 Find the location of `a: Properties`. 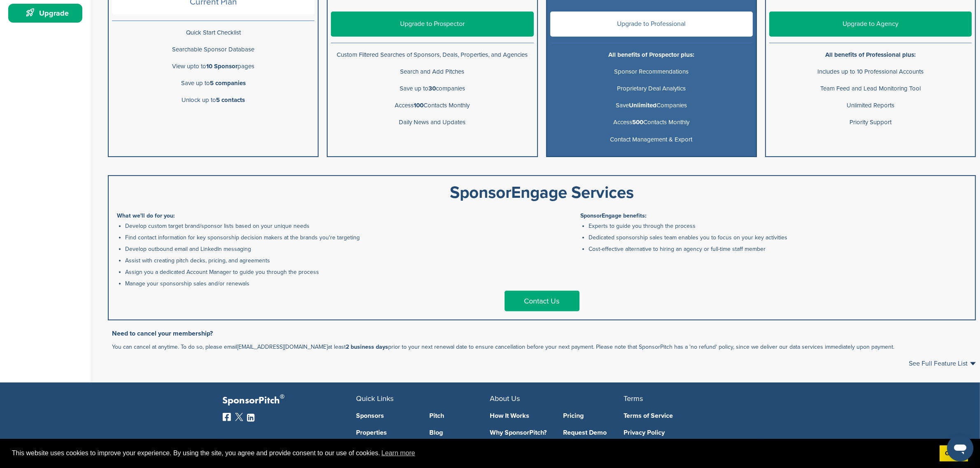

a: Properties is located at coordinates (387, 433).